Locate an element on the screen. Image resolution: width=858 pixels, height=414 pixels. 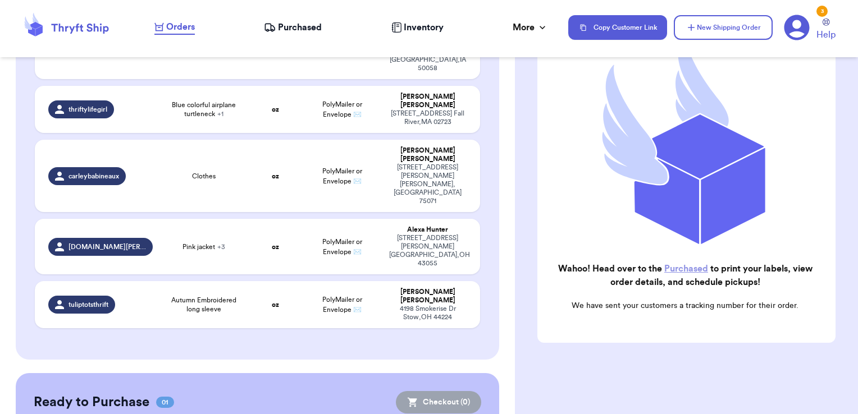
a: Inventory is located at coordinates (417, 28).